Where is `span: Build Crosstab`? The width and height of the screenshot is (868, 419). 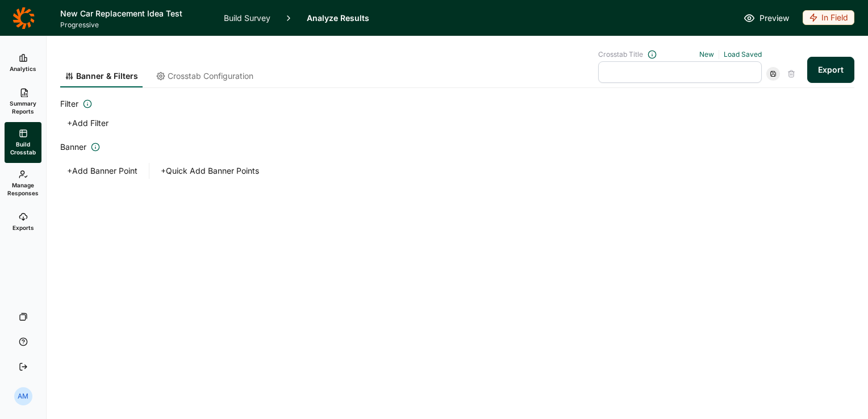 span: Build Crosstab is located at coordinates (23, 148).